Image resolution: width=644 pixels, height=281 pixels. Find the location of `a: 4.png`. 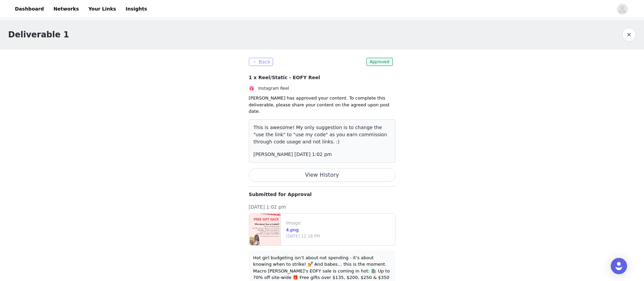

a: 4.png is located at coordinates (292, 230).